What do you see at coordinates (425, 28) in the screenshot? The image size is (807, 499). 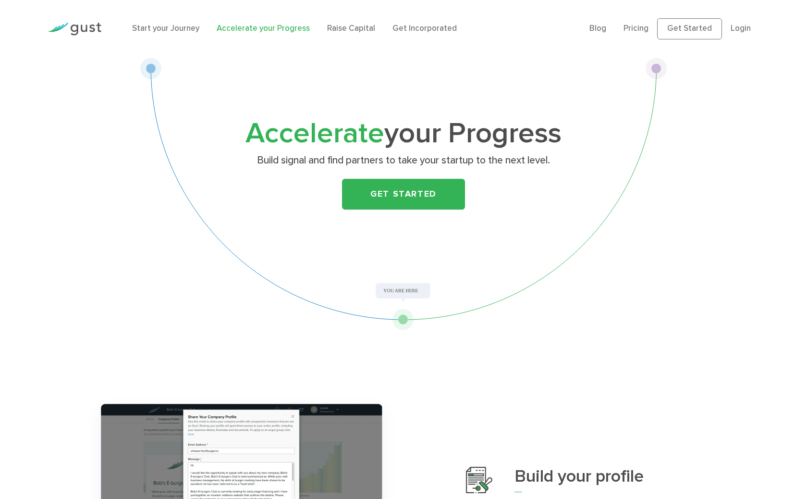 I see `a: Get Incorporated` at bounding box center [425, 28].